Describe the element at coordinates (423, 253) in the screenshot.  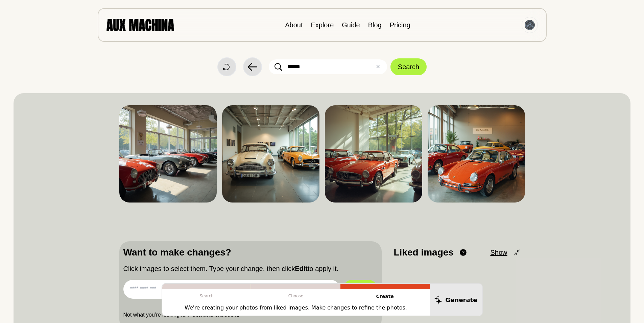
I see `p: Liked images` at that location.